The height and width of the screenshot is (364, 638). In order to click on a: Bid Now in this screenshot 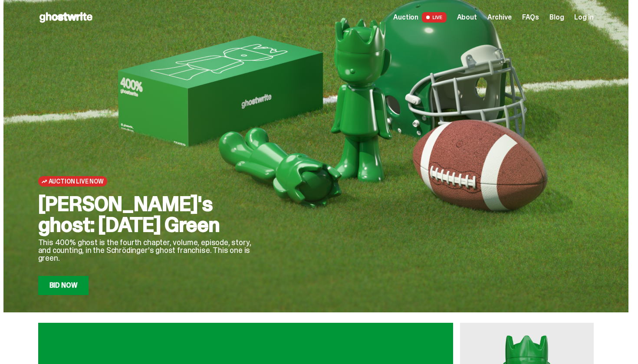, I will do `click(63, 285)`.